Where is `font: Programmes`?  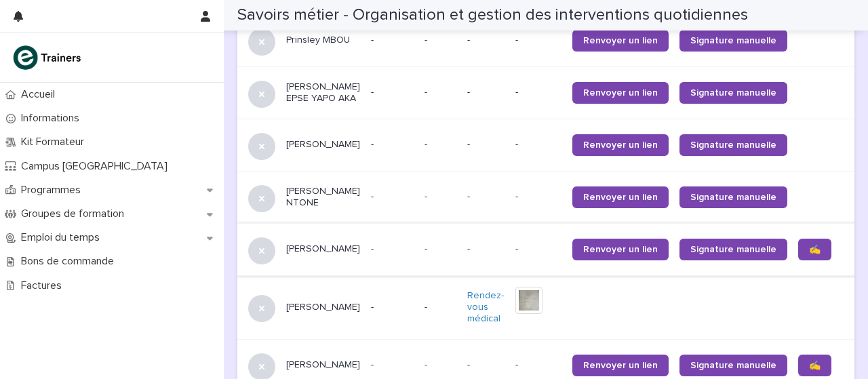
font: Programmes is located at coordinates (51, 190).